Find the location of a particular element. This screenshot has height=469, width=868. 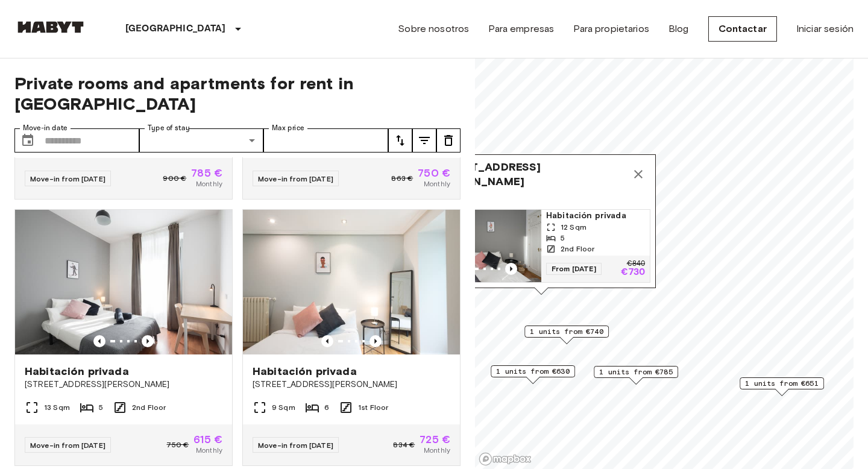

span: 12 Sqm is located at coordinates (573, 227).